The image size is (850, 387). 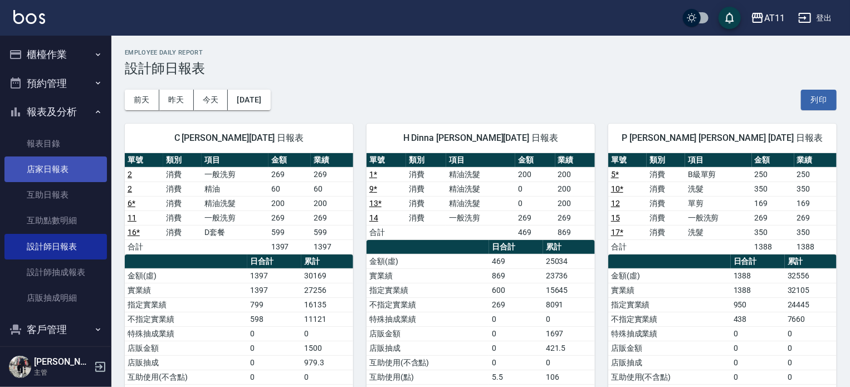 What do you see at coordinates (428, 377) in the screenshot?
I see `td: 互助使用(點)` at bounding box center [428, 377].